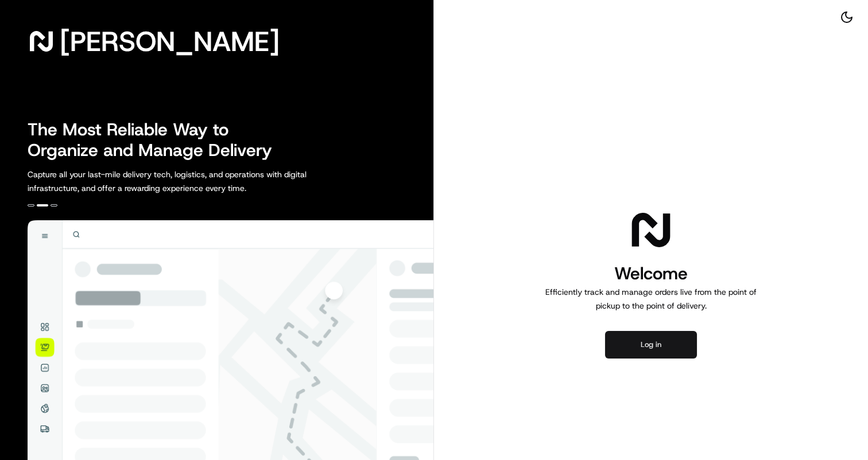 Image resolution: width=868 pixels, height=460 pixels. I want to click on button: Log in, so click(651, 345).